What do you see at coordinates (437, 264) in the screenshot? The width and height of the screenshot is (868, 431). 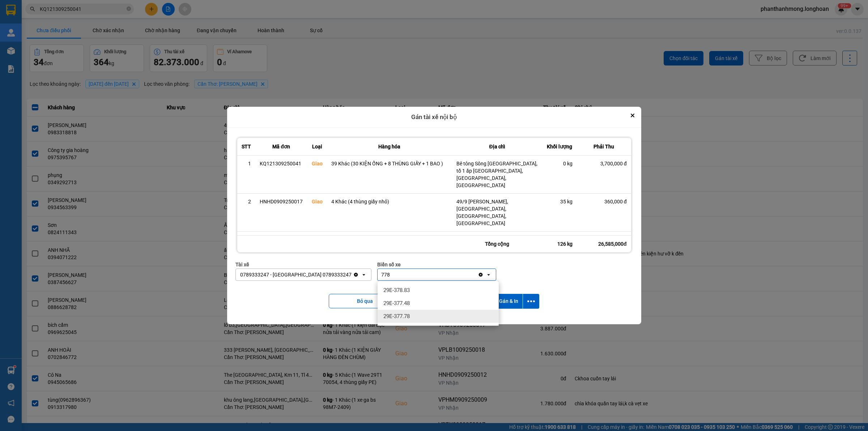 I see `div: Biển số xe` at bounding box center [437, 264].